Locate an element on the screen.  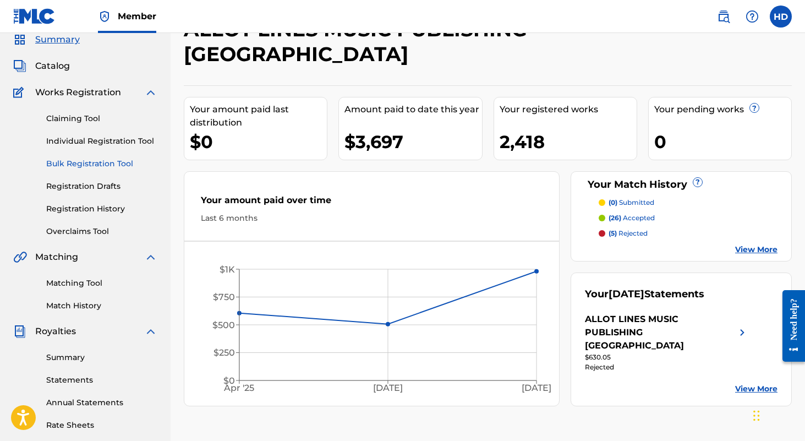
div: $0 is located at coordinates (258, 141).